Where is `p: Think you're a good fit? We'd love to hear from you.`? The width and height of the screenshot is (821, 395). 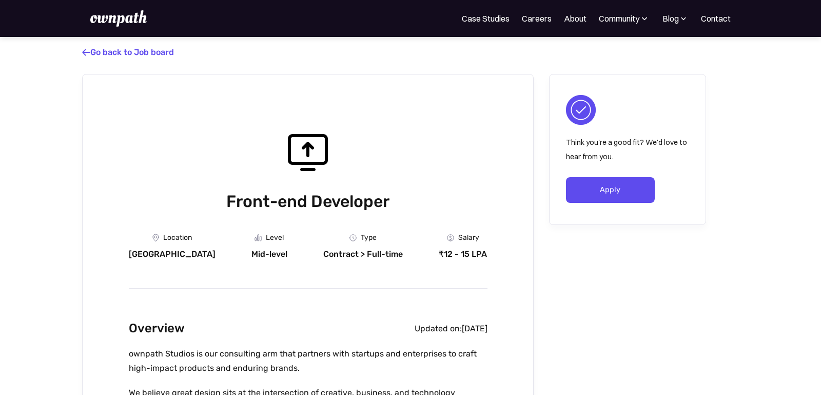 p: Think you're a good fit? We'd love to hear from you. is located at coordinates (628, 149).